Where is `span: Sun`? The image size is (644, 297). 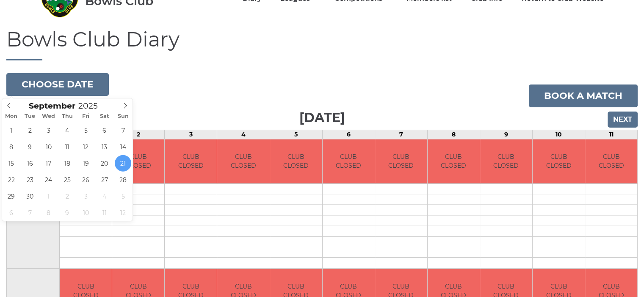
span: Sun is located at coordinates (123, 116).